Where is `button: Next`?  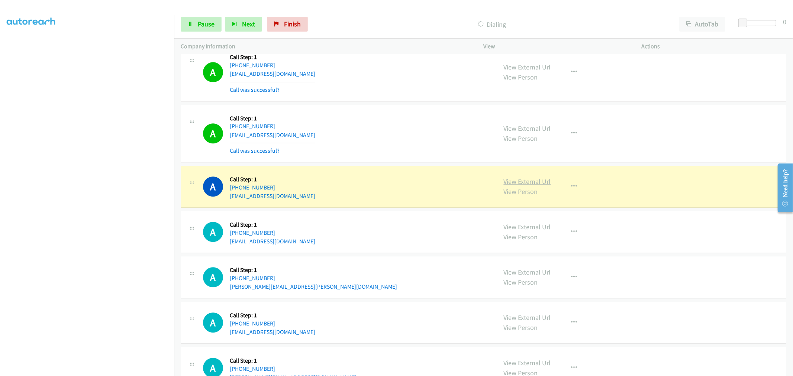
button: Next is located at coordinates (244, 24).